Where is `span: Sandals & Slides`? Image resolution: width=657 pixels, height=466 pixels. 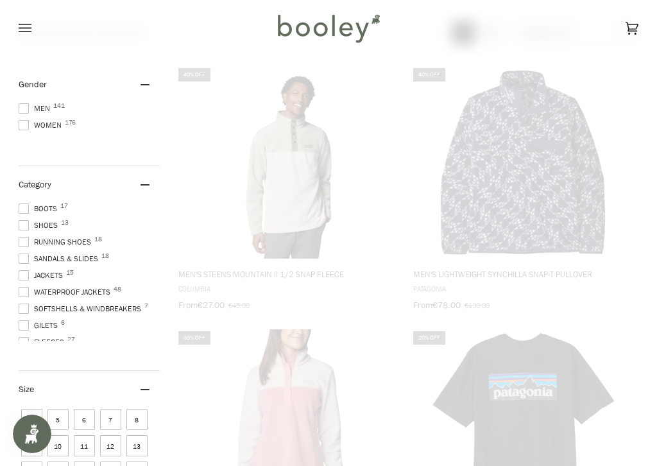
span: Sandals & Slides is located at coordinates (60, 259).